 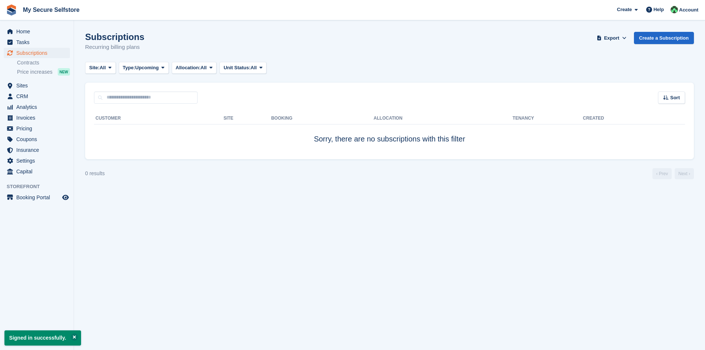 I want to click on span: Export, so click(x=611, y=38).